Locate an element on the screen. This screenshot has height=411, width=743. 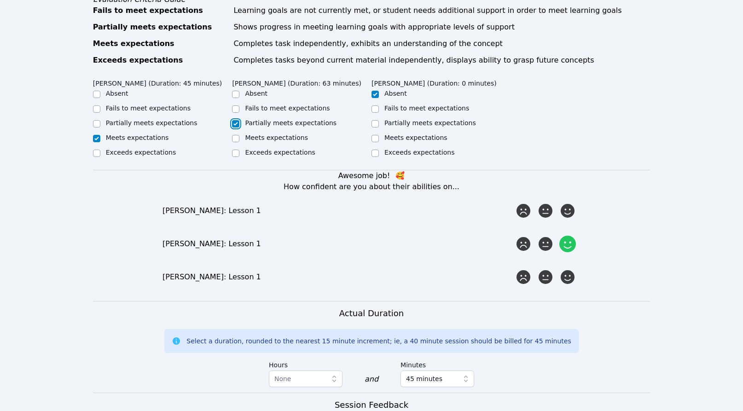
span: Awesome job! is located at coordinates (364, 175).